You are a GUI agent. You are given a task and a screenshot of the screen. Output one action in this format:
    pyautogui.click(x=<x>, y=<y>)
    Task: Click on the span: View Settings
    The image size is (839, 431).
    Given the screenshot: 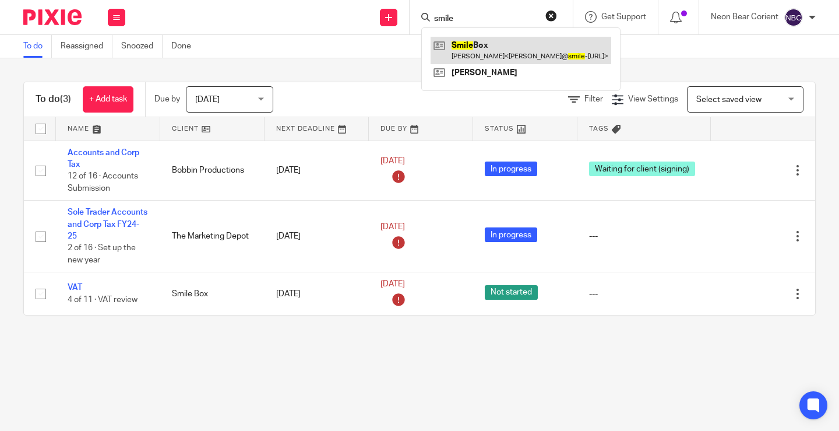 What is the action you would take?
    pyautogui.click(x=653, y=99)
    